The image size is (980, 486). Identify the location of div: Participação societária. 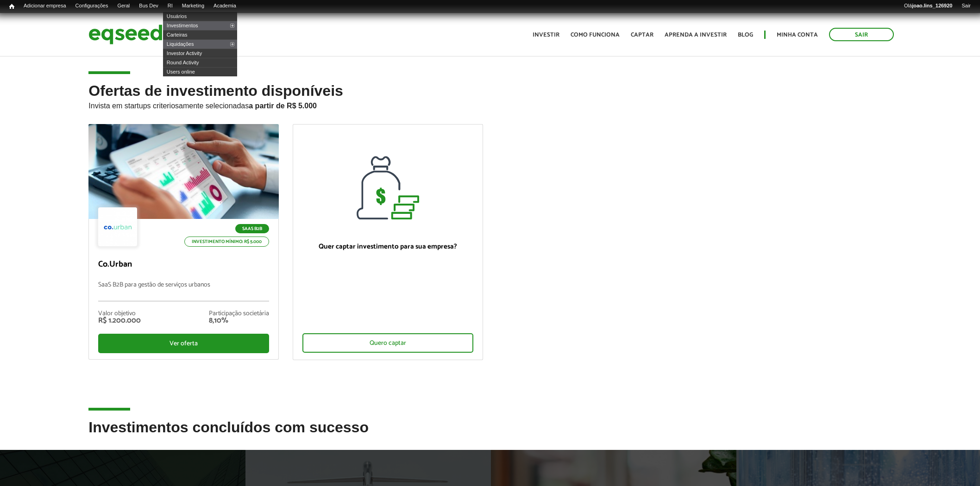
(239, 314).